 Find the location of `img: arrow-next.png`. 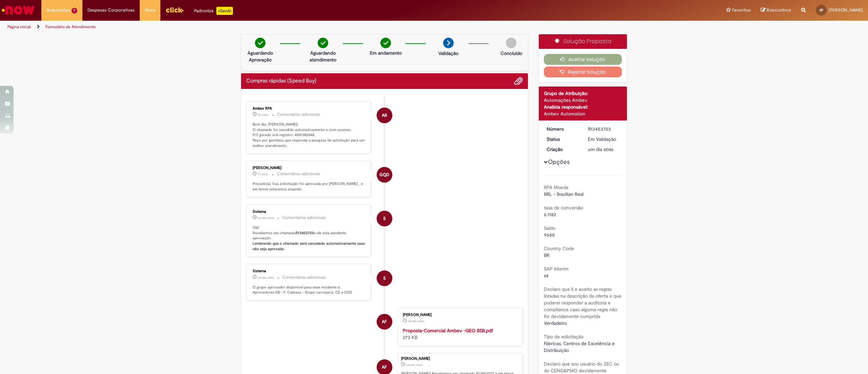

img: arrow-next.png is located at coordinates (448, 43).